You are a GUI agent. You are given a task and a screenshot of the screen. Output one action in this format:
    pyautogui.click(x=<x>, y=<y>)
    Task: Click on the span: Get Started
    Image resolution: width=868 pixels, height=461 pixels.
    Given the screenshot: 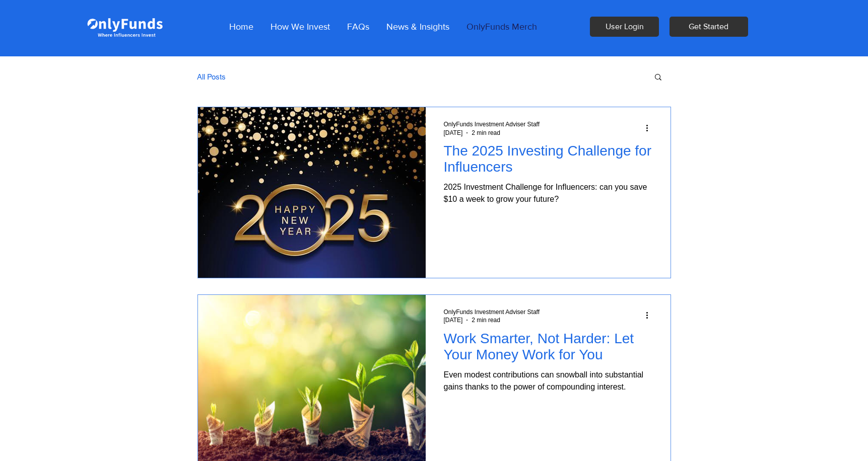 What is the action you would take?
    pyautogui.click(x=708, y=27)
    